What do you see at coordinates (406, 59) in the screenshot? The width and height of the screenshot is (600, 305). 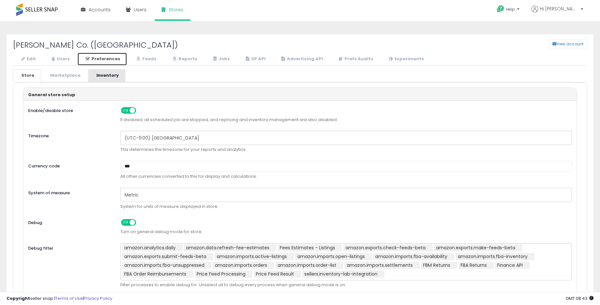 I see `a: Experiments` at bounding box center [406, 59].